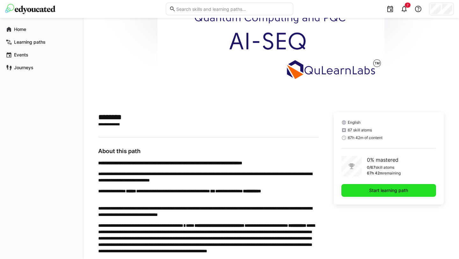 The width and height of the screenshot is (459, 259). What do you see at coordinates (407, 5) in the screenshot?
I see `span: 7` at bounding box center [407, 5].